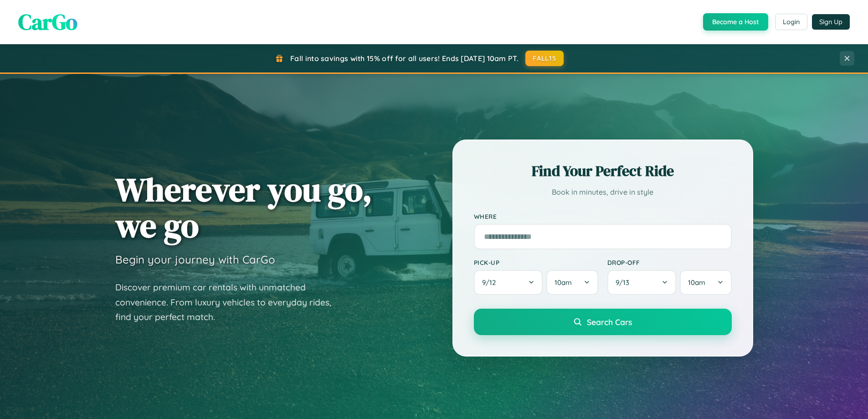 This screenshot has width=868, height=419. I want to click on span: 9 / 13, so click(625, 282).